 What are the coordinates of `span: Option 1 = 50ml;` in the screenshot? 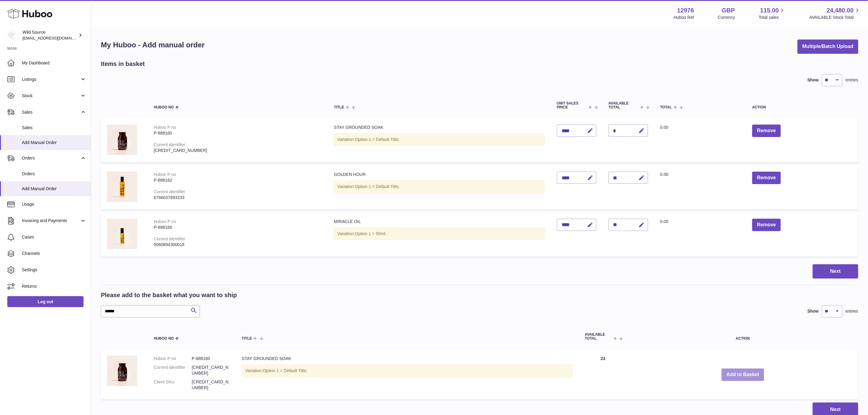 It's located at (370, 233).